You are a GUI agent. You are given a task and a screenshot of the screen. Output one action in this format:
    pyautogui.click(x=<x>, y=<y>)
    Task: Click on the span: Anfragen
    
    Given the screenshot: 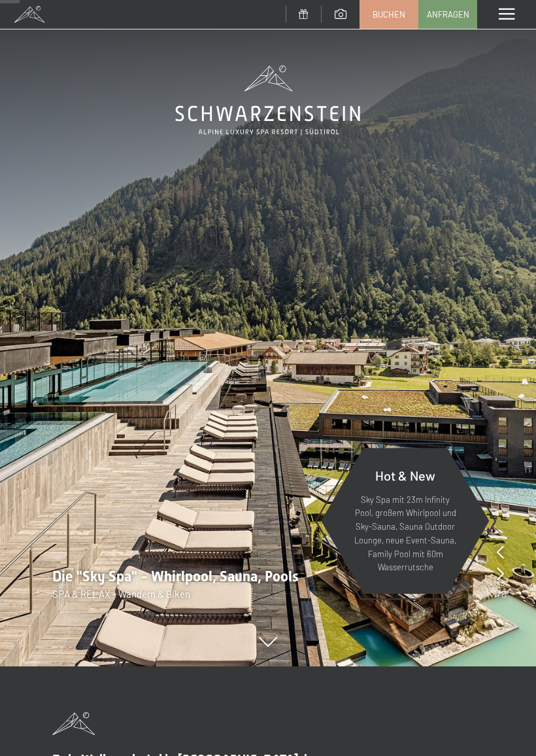 What is the action you would take?
    pyautogui.click(x=448, y=15)
    